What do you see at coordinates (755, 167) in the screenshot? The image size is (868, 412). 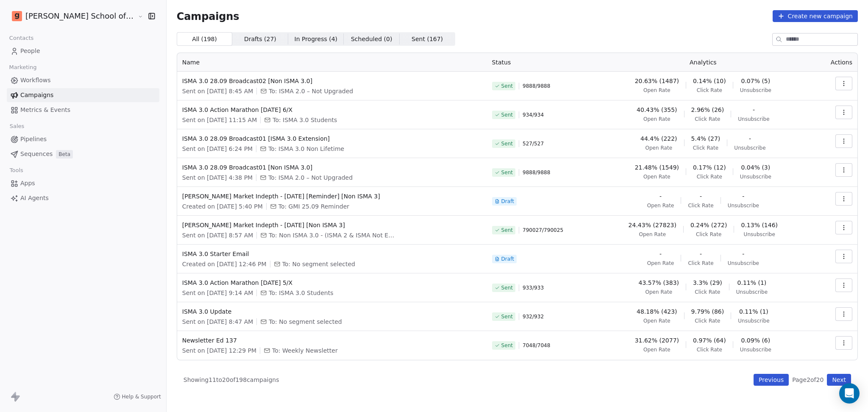 I see `span: 0.04% (3)` at bounding box center [755, 167].